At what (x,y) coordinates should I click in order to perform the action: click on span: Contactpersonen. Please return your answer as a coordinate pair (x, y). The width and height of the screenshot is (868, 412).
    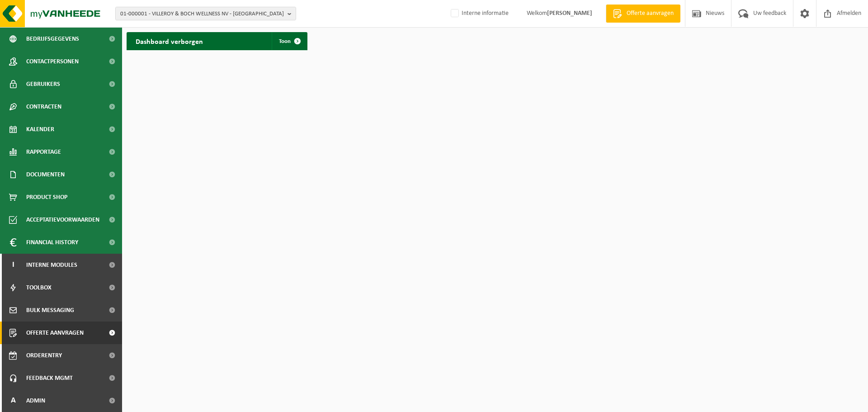
    Looking at the image, I should click on (52, 62).